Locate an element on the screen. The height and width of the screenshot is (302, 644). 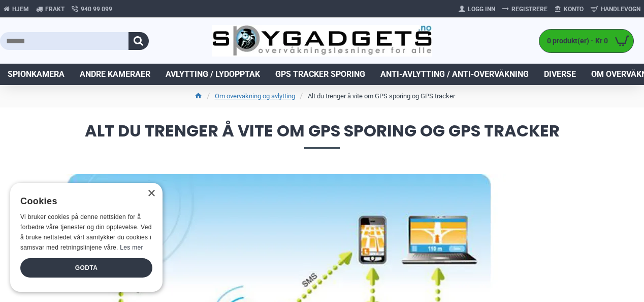
div: Close is located at coordinates (151, 194).